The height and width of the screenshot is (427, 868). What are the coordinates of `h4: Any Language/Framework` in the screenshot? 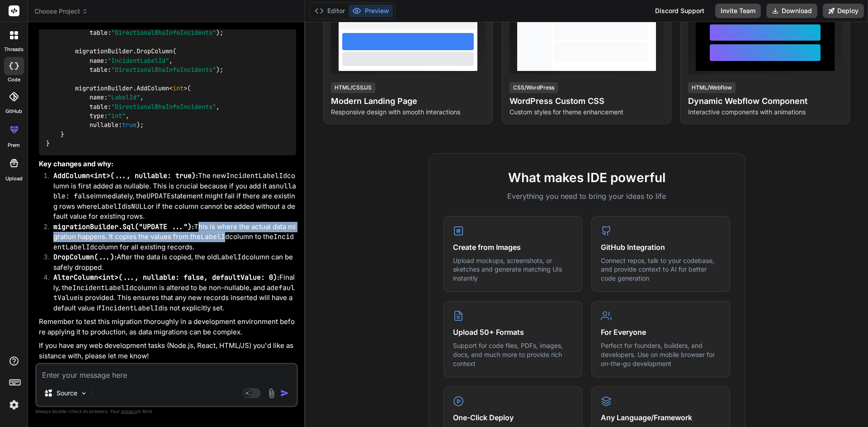 It's located at (661, 417).